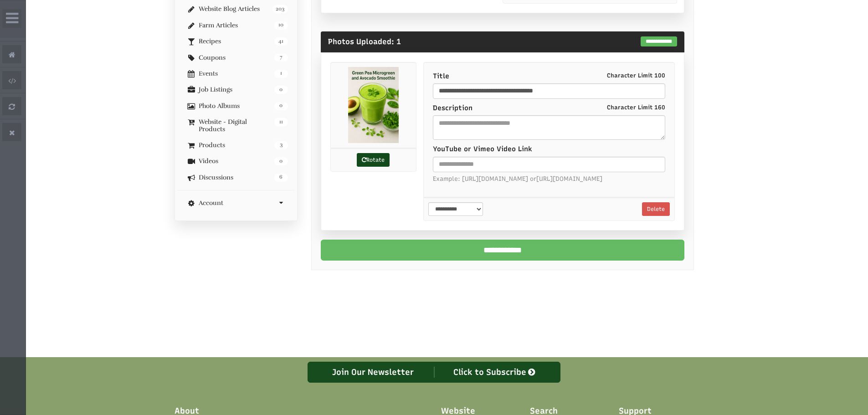 The image size is (868, 415). Describe the element at coordinates (236, 41) in the screenshot. I see `a: 41 Recipes` at that location.